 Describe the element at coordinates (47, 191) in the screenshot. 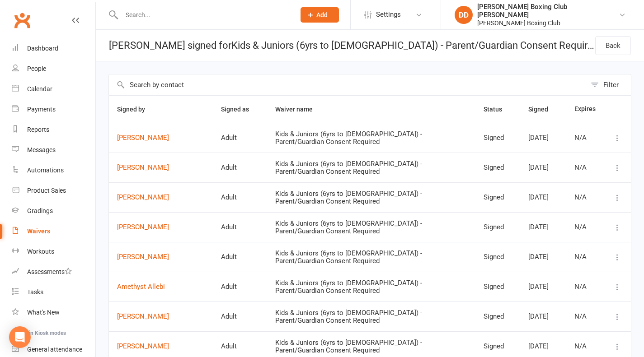

I see `div: Product Sales` at that location.